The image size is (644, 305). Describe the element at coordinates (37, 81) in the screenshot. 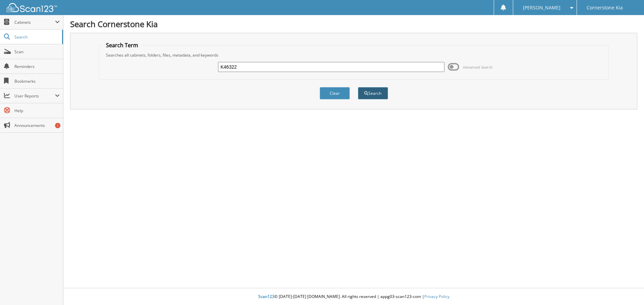

I see `span: Bookmarks` at that location.